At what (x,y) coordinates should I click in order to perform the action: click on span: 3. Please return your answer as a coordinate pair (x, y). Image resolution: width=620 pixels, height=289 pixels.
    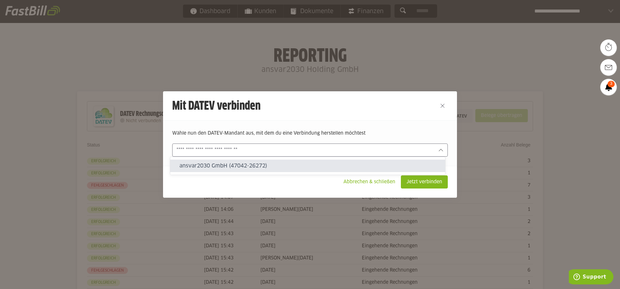
    Looking at the image, I should click on (611, 84).